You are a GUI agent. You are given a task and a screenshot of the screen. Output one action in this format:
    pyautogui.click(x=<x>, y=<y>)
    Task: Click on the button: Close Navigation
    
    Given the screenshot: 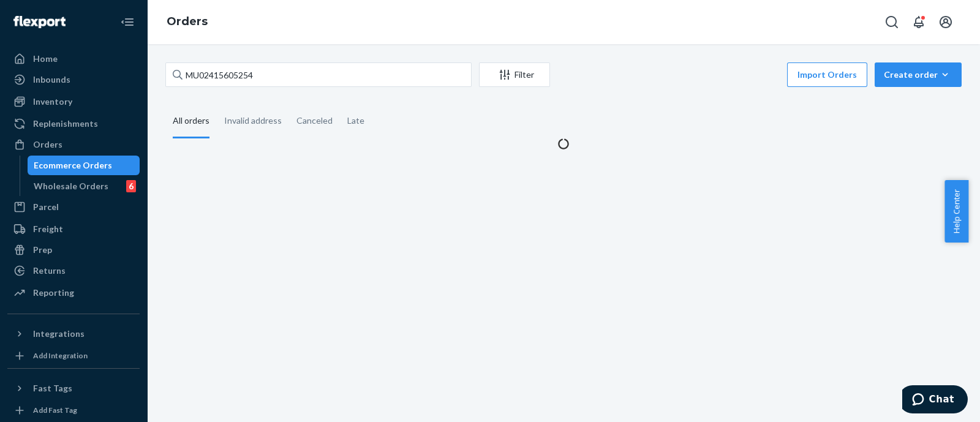 What is the action you would take?
    pyautogui.click(x=127, y=22)
    